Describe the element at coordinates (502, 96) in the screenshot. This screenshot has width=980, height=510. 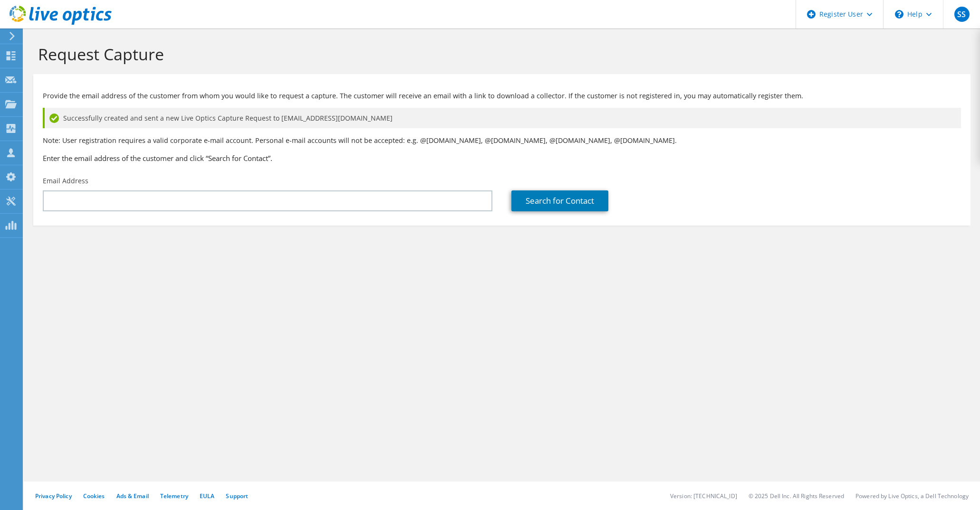
I see `p: Provide the email address of the customer from whom you would like to request a capture. The cust...` at that location.